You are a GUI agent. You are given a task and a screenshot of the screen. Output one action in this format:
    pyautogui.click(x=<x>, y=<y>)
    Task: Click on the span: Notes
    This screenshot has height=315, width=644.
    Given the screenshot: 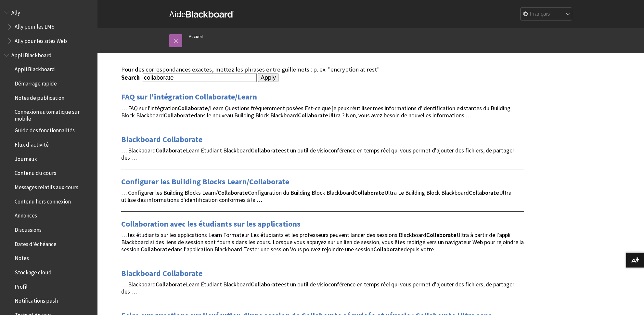 What is the action you would take?
    pyautogui.click(x=22, y=257)
    